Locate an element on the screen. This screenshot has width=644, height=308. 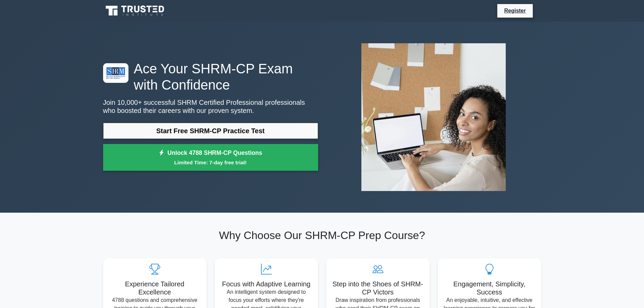
h2: Why Choose Our SHRM-CP Prep Course? is located at coordinates (322, 235).